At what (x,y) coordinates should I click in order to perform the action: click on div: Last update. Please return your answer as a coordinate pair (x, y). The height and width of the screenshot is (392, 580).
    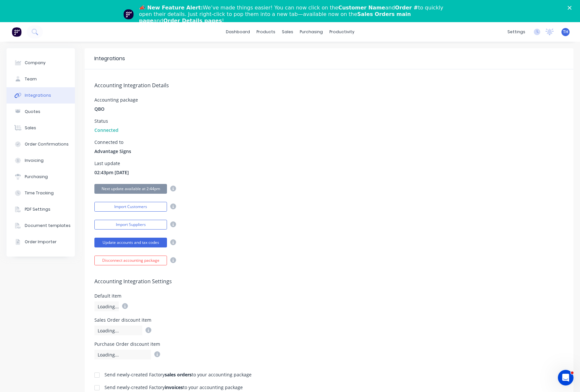
    Looking at the image, I should click on (111, 164).